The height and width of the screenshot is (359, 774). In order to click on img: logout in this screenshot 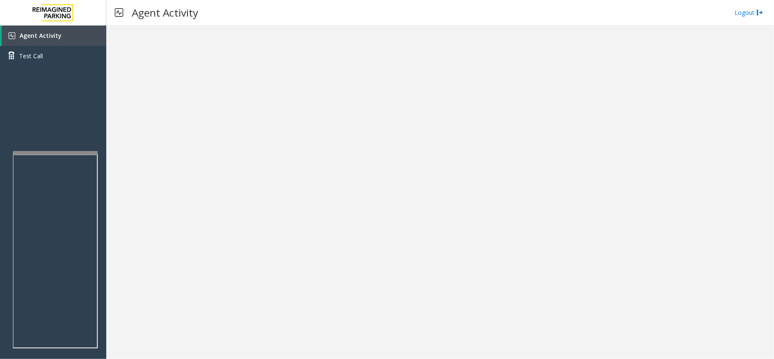, I will do `click(760, 12)`.